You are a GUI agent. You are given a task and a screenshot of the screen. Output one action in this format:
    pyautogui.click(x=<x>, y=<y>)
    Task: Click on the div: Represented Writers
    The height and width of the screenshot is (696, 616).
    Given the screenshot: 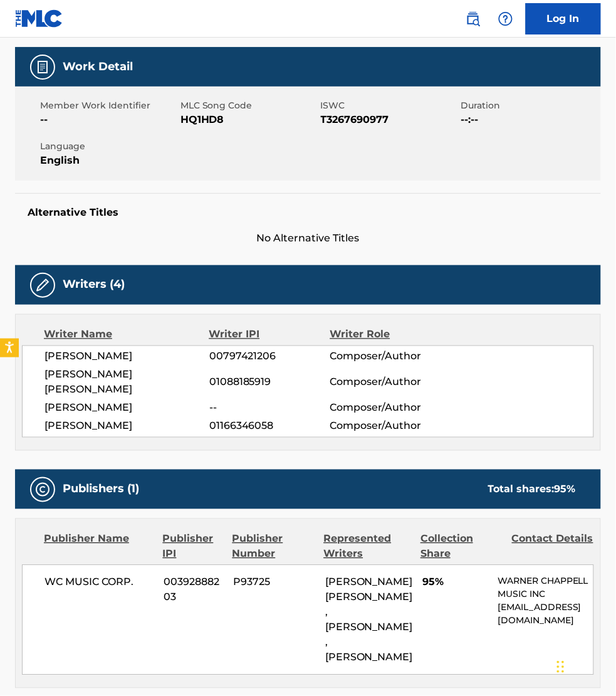 What is the action you would take?
    pyautogui.click(x=368, y=547)
    